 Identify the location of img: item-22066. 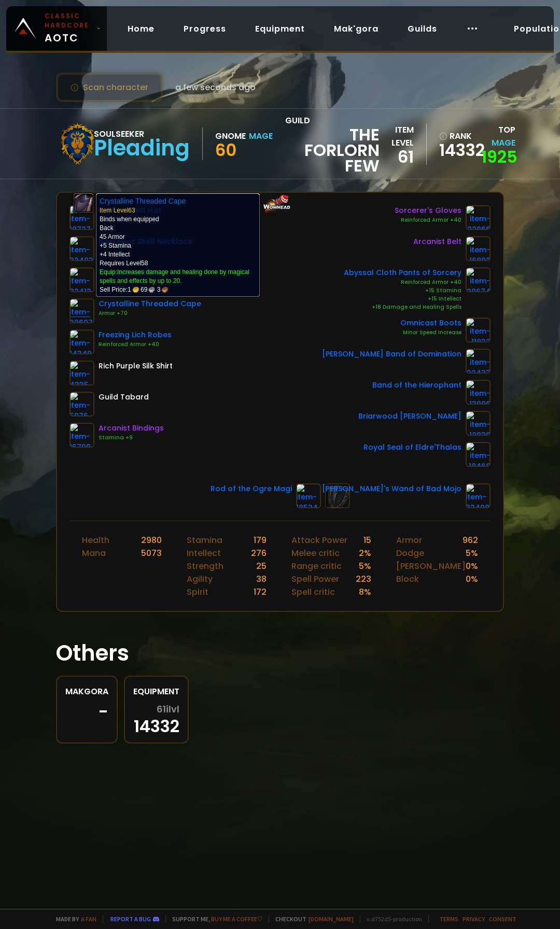
(478, 218).